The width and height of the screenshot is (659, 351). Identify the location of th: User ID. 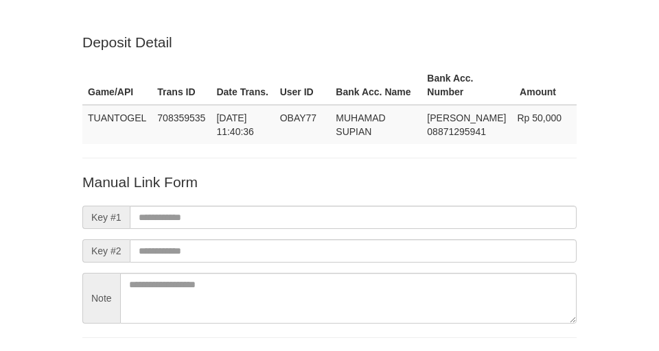
(303, 85).